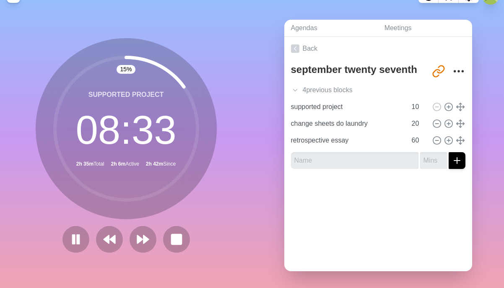 The height and width of the screenshot is (288, 504). Describe the element at coordinates (378, 49) in the screenshot. I see `a: Back` at that location.